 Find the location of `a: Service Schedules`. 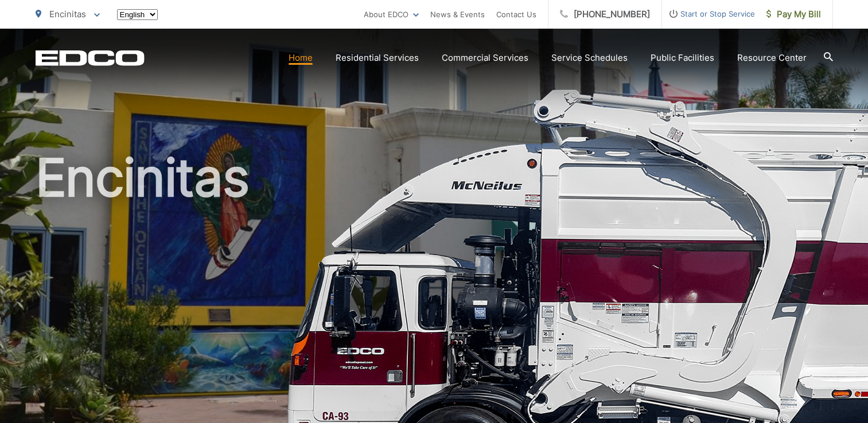

a: Service Schedules is located at coordinates (590, 58).